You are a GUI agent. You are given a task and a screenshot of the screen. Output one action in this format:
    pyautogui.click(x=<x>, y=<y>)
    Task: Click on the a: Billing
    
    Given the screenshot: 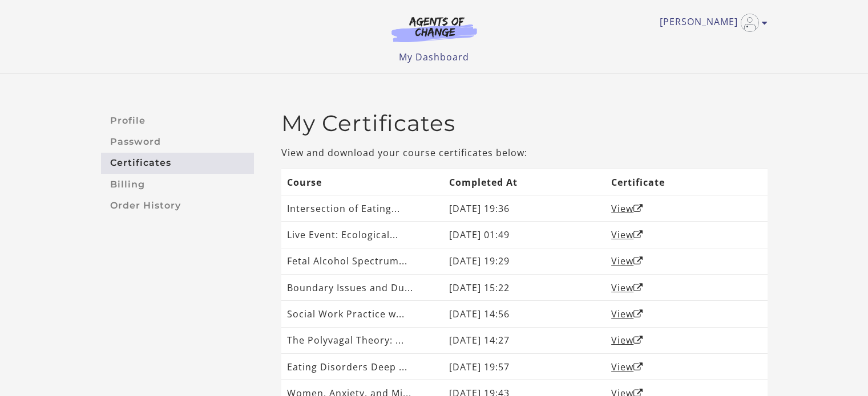 What is the action you would take?
    pyautogui.click(x=177, y=184)
    